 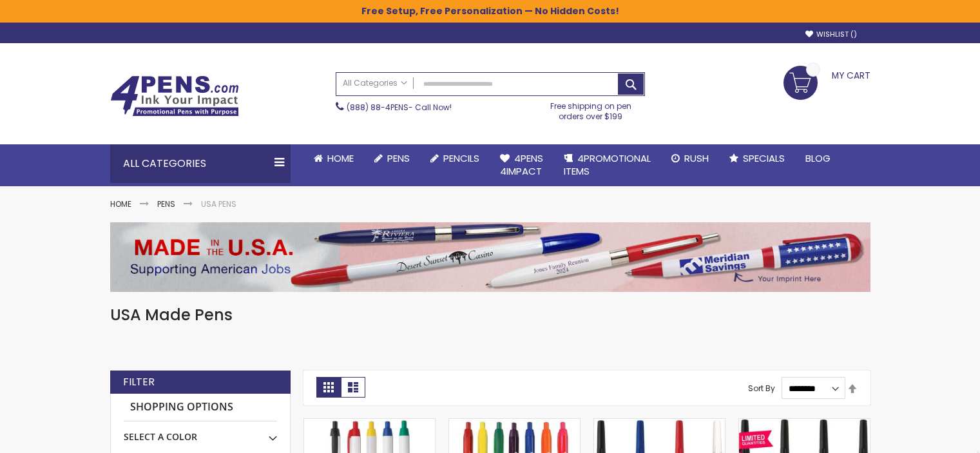 What do you see at coordinates (696, 158) in the screenshot?
I see `span: Rush` at bounding box center [696, 158].